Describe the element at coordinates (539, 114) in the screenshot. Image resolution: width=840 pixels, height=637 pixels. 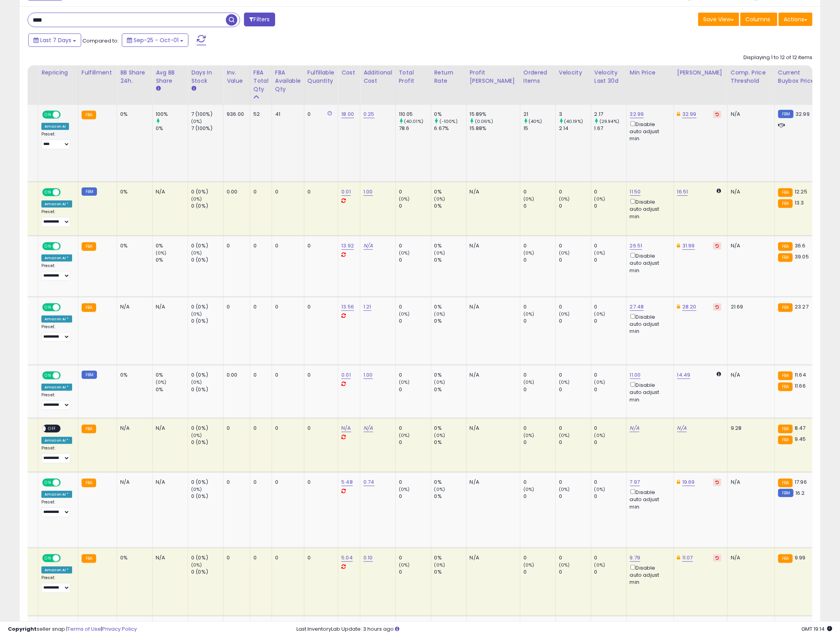
I see `div: 21` at that location.